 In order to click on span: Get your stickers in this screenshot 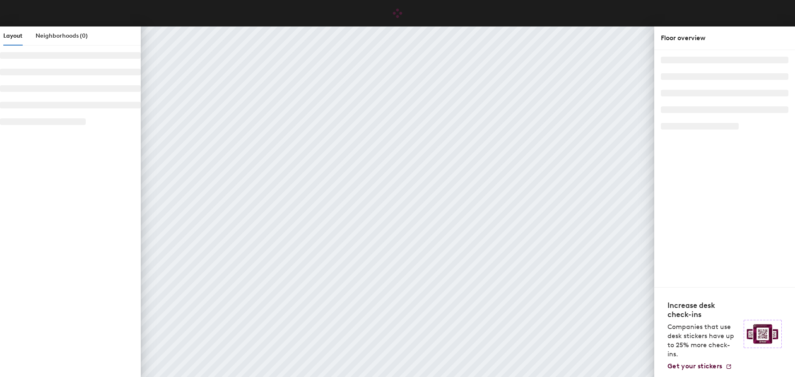, I will do `click(694, 366)`.